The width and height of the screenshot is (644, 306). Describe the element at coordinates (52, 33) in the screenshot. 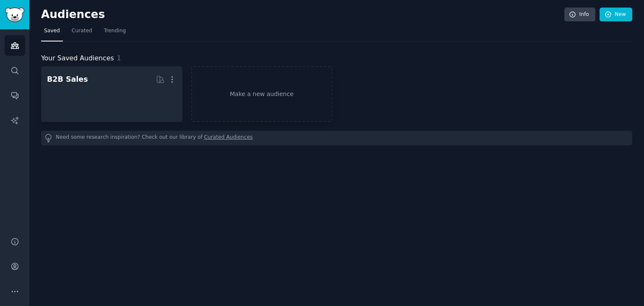

I see `a: Saved` at that location.